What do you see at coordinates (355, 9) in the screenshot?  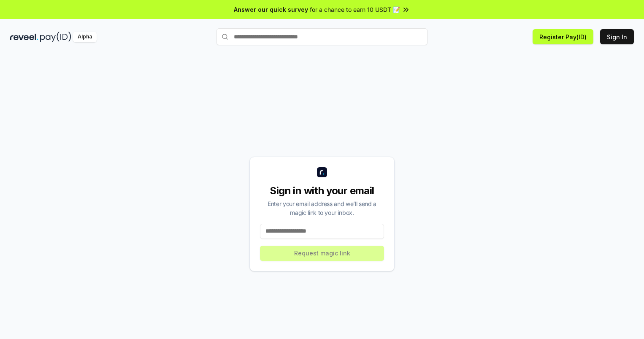 I see `span: for a chance to earn 10 USDT 📝` at bounding box center [355, 9].